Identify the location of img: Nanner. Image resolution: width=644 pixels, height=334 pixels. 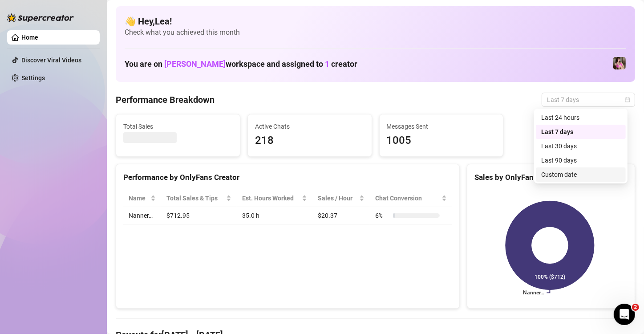
(619, 63).